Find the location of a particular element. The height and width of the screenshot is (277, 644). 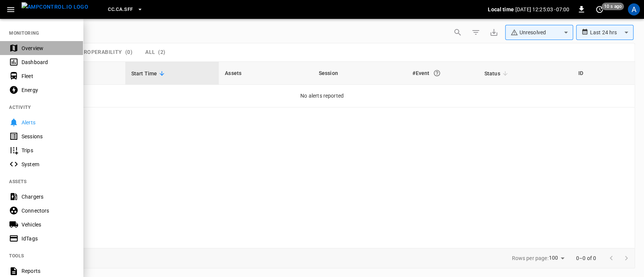

img: ampcontrol.io logo is located at coordinates (55, 7).